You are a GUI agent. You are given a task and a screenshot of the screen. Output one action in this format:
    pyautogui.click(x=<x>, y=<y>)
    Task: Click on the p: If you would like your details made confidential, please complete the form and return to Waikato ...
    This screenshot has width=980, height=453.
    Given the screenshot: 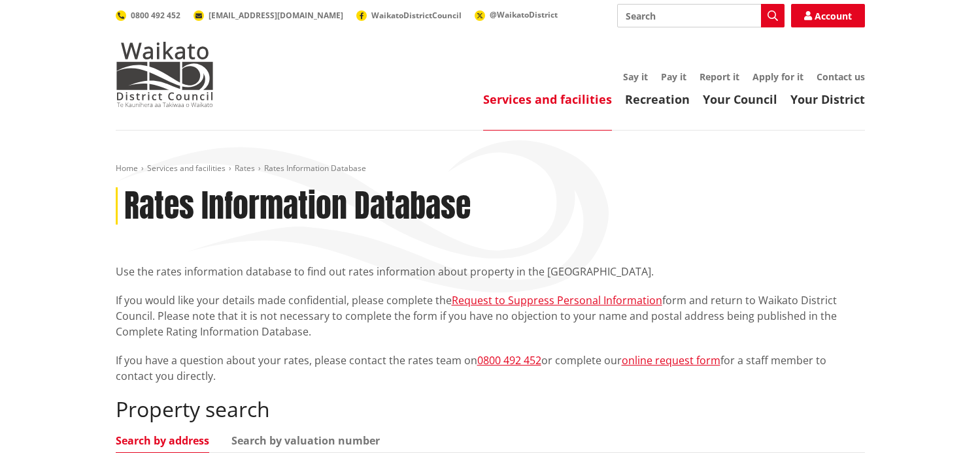 What is the action you would take?
    pyautogui.click(x=490, y=316)
    